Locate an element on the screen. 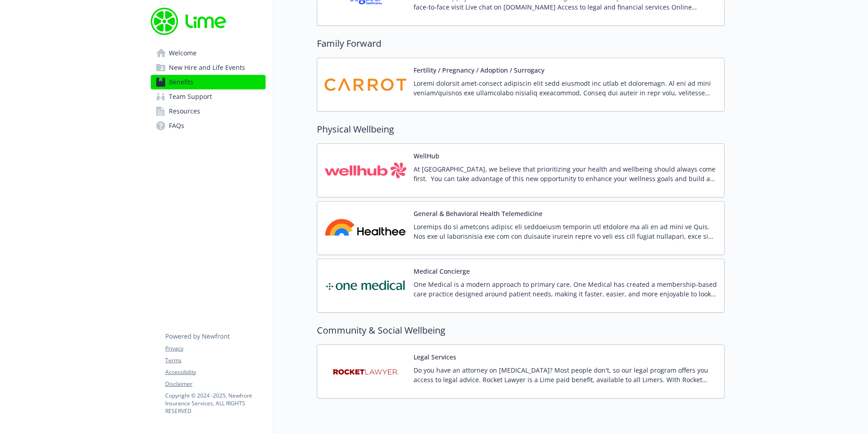 This screenshot has width=868, height=433. img: Wellhub carrier logo is located at coordinates (365, 170).